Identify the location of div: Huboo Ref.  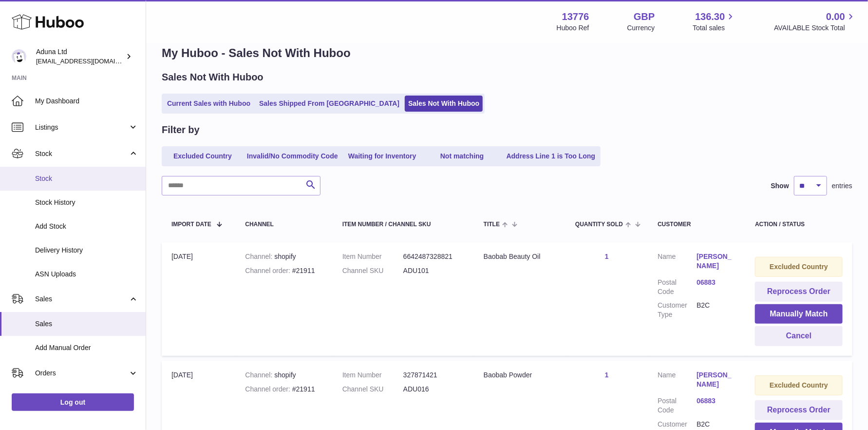
(573, 28).